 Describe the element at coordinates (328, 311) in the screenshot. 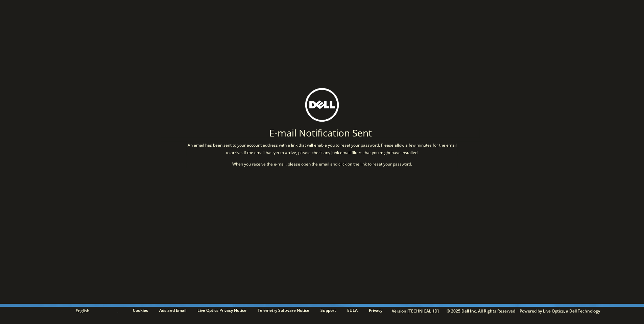

I see `a: Support` at that location.